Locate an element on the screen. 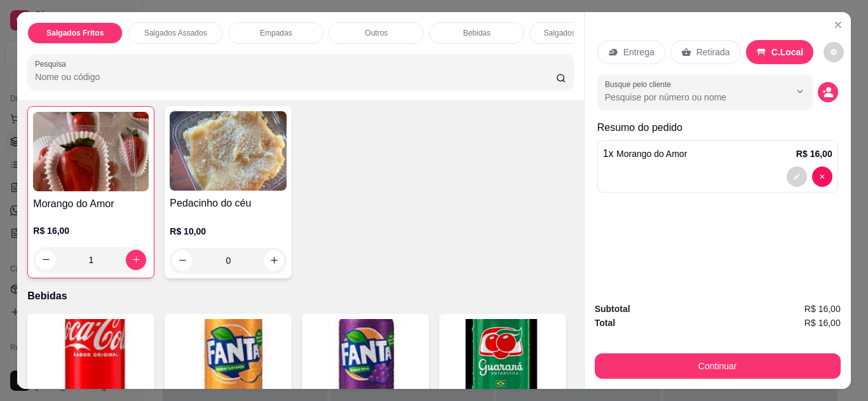 The width and height of the screenshot is (868, 401). p: Resumo do pedido is located at coordinates (718, 128).